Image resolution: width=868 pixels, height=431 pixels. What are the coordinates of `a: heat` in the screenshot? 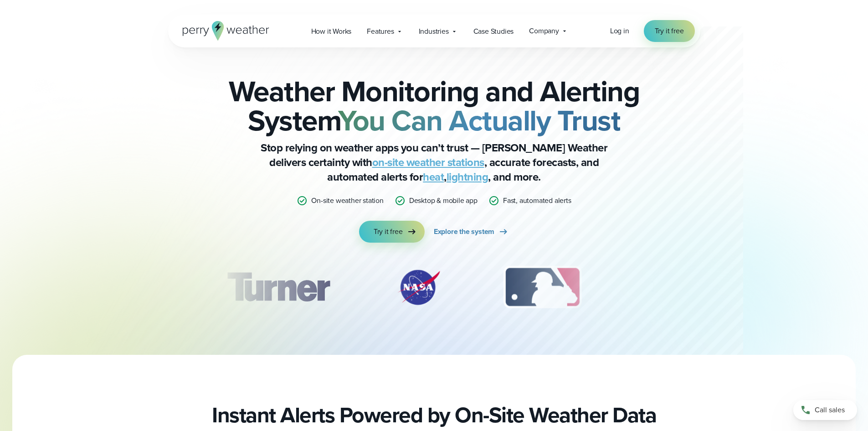 It's located at (434, 177).